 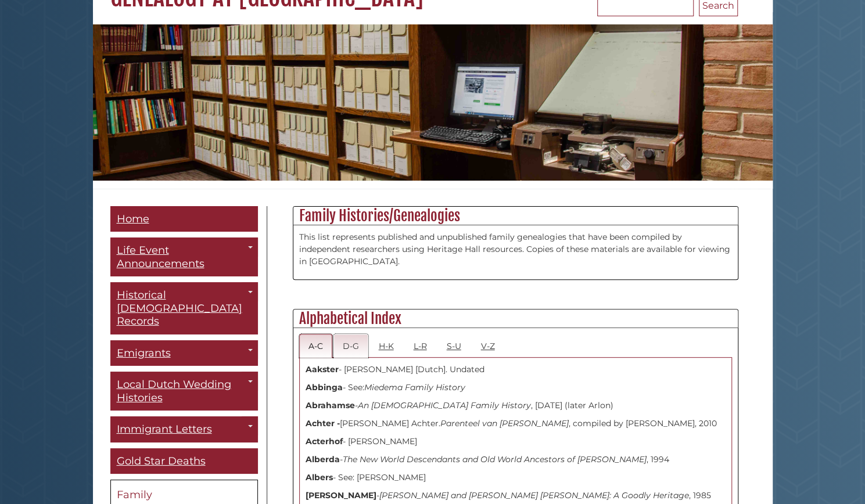 What do you see at coordinates (516, 495) in the screenshot?
I see `p: - , 1985` at bounding box center [516, 495].